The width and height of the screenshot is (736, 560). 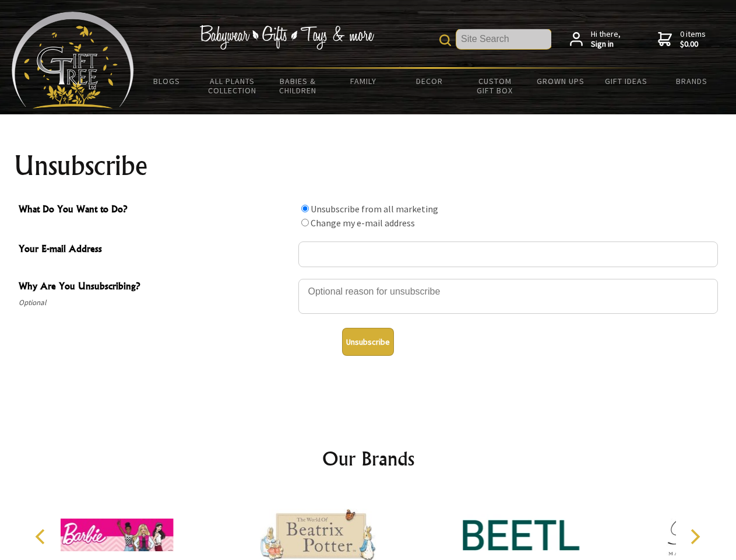 What do you see at coordinates (508, 254) in the screenshot?
I see `input: Your E-mail Address` at bounding box center [508, 254].